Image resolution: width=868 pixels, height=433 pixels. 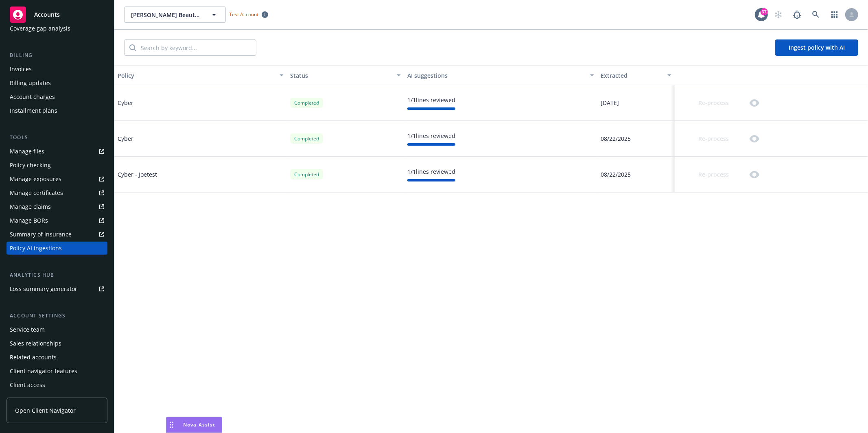 What do you see at coordinates (171, 425) in the screenshot?
I see `div: Drag to move` at bounding box center [171, 425].